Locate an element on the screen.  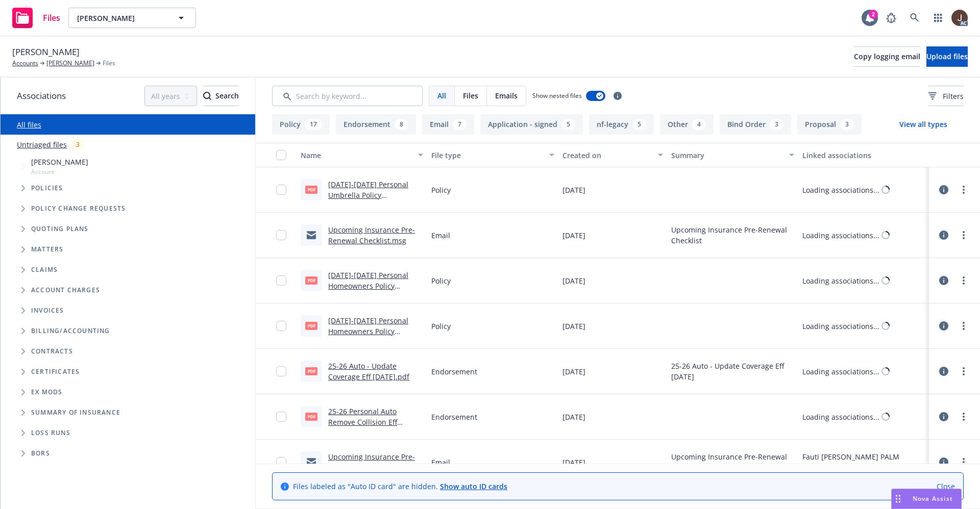
span: Account charges is located at coordinates (66, 290).